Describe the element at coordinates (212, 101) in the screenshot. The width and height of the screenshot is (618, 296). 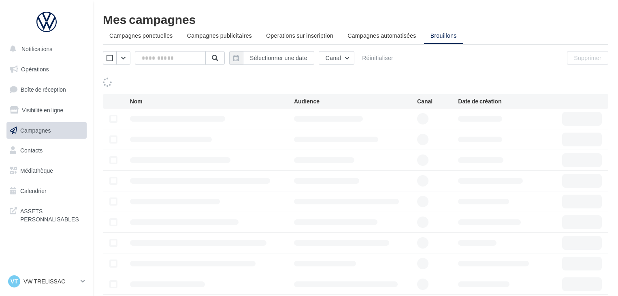
I see `div: Nom` at that location.